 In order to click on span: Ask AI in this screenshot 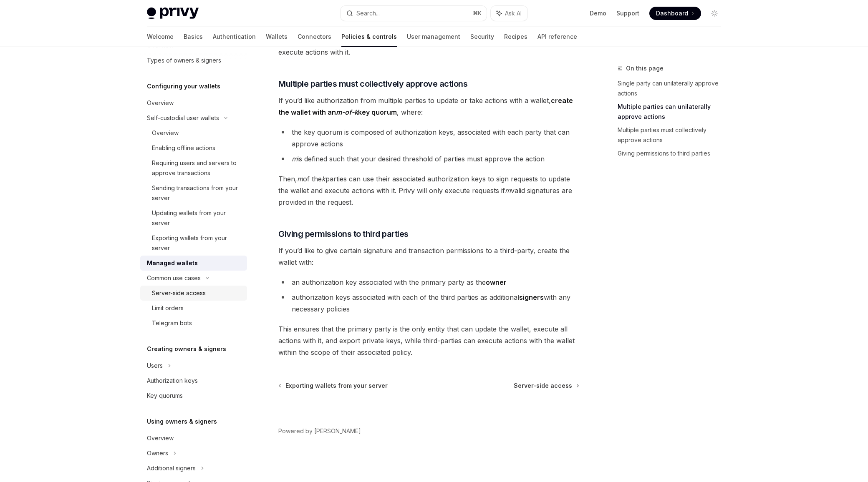, I will do `click(513, 14)`.